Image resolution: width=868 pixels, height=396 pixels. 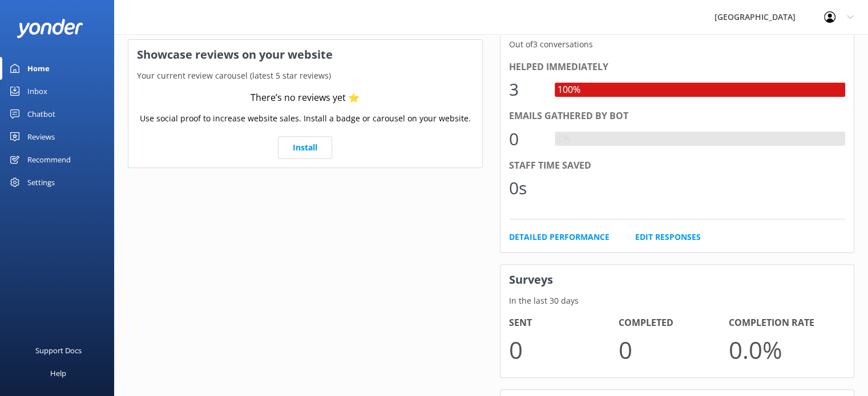 What do you see at coordinates (783, 323) in the screenshot?
I see `h4: Completion Rate` at bounding box center [783, 323].